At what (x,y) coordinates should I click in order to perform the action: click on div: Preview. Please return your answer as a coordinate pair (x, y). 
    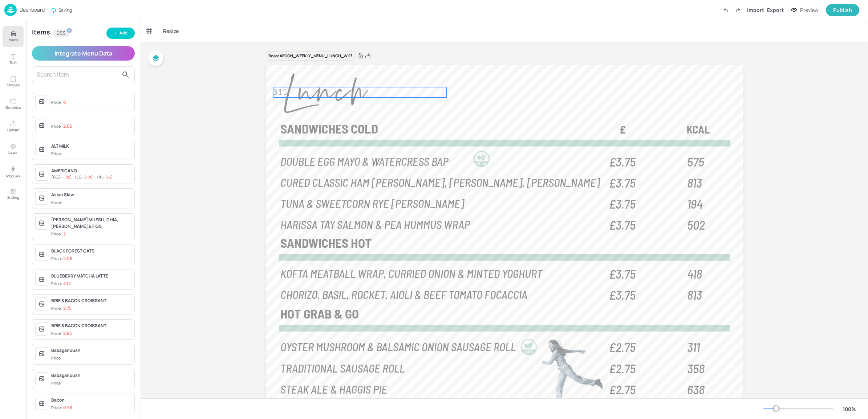
    Looking at the image, I should click on (810, 10).